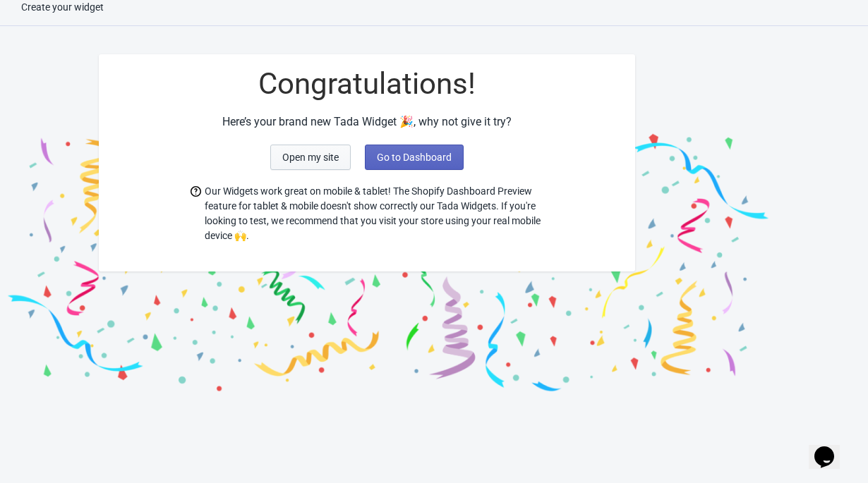 Image resolution: width=868 pixels, height=483 pixels. Describe the element at coordinates (414, 158) in the screenshot. I see `span: Go to Dashboard` at that location.